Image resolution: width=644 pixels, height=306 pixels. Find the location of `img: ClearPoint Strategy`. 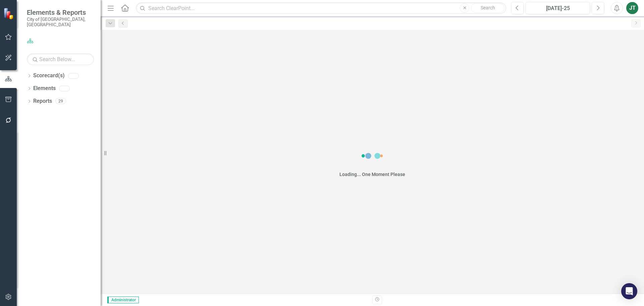

img: ClearPoint Strategy is located at coordinates (9, 13).